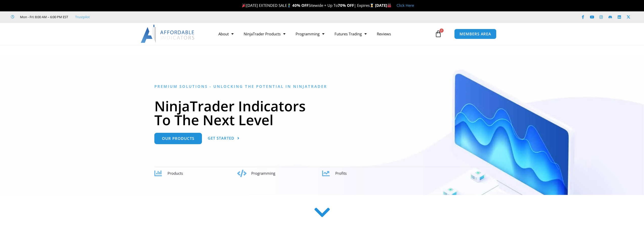 The width and height of the screenshot is (644, 230). What do you see at coordinates (350, 34) in the screenshot?
I see `a: Futures Trading` at bounding box center [350, 34].